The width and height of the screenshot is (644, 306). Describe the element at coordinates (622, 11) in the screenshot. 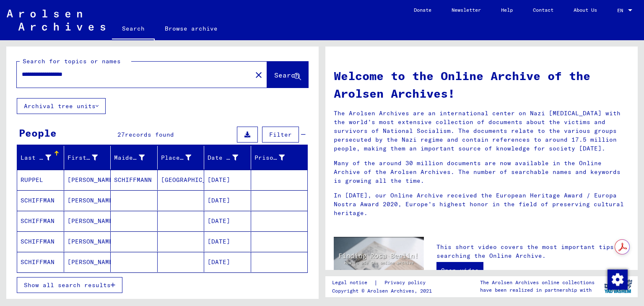

I see `span: EN` at that location.